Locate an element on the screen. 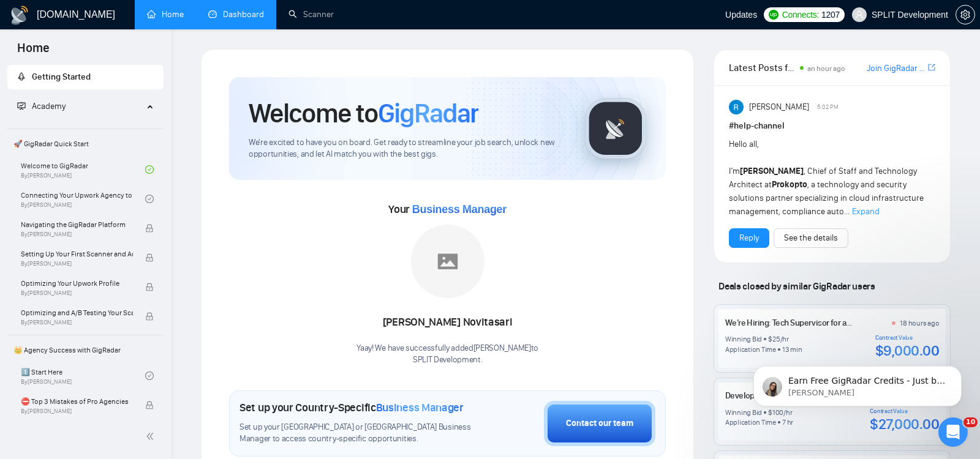 Image resolution: width=980 pixels, height=459 pixels. span: 5:02 PM is located at coordinates (828, 107).